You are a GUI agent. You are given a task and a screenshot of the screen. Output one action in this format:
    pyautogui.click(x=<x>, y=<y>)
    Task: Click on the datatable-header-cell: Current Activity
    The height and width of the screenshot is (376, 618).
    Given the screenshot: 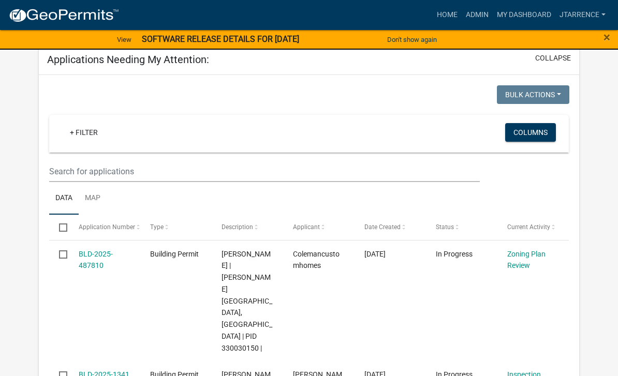 What is the action you would take?
    pyautogui.click(x=533, y=227)
    